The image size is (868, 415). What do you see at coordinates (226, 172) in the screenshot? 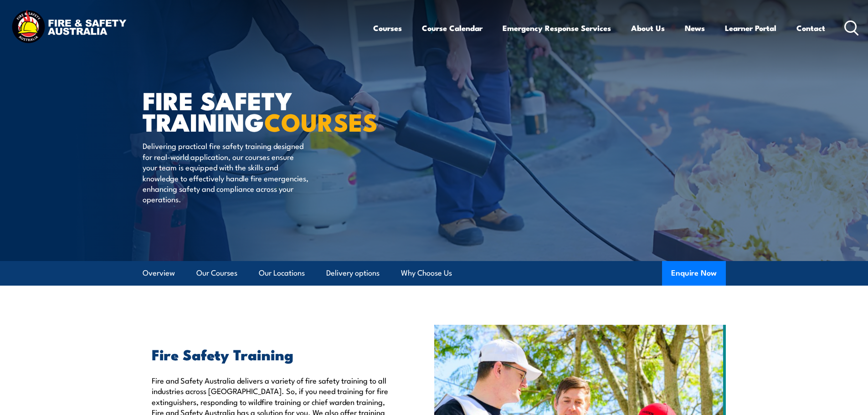
I see `p: Delivering practical fire safety training designed for real-world application, our courses ensure...` at bounding box center [226, 172].